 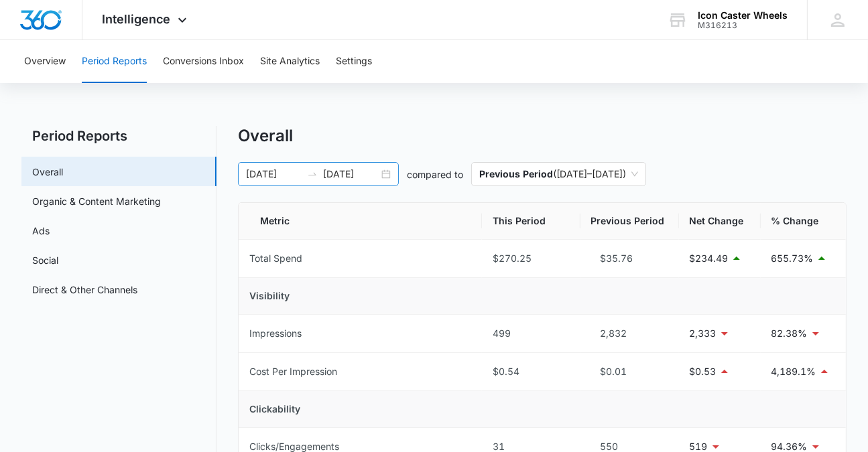 I want to click on div: account name, so click(x=742, y=16).